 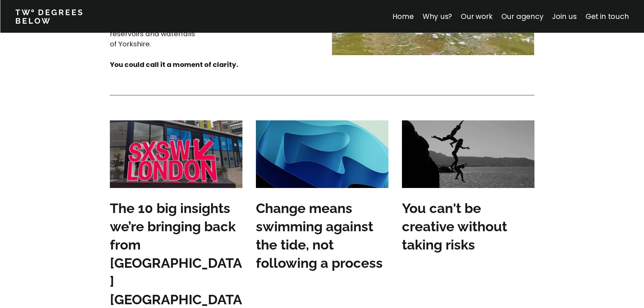 I want to click on a: Our work, so click(x=476, y=16).